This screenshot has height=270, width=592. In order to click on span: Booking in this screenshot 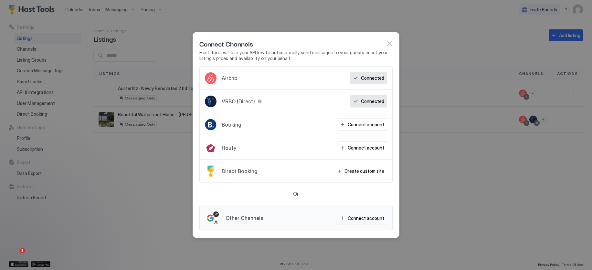, I will do `click(232, 125)`.